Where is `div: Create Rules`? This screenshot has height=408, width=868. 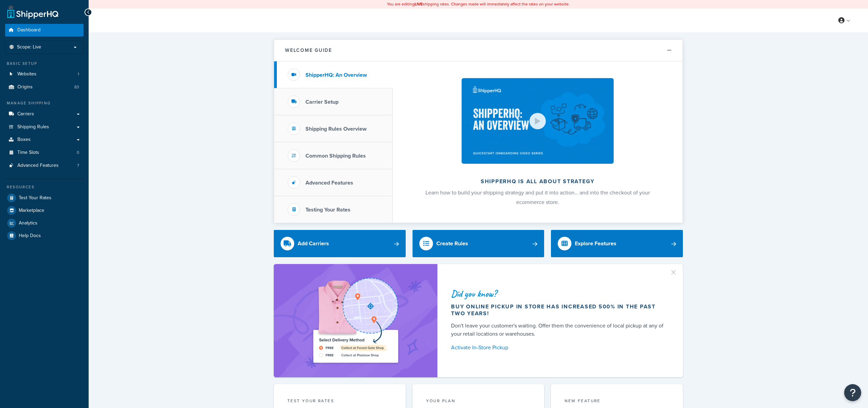
div: Create Rules is located at coordinates (452, 243).